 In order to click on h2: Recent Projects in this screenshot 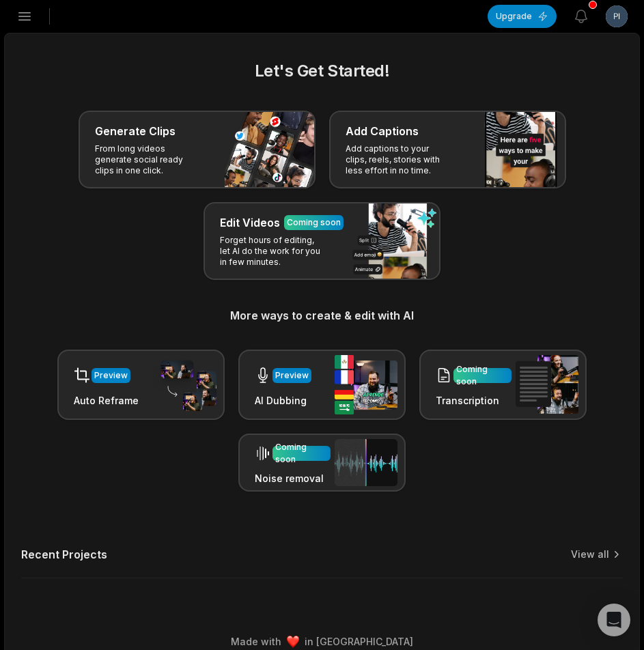, I will do `click(64, 554)`.